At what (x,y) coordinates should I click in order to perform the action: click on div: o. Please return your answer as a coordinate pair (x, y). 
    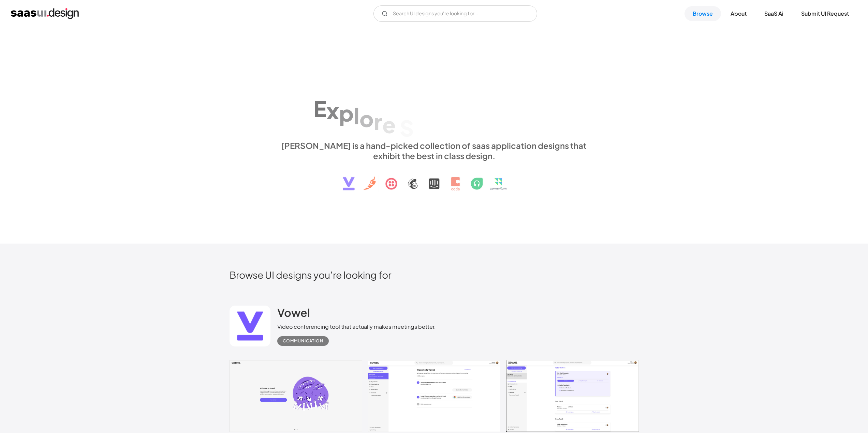
    Looking at the image, I should click on (367, 118).